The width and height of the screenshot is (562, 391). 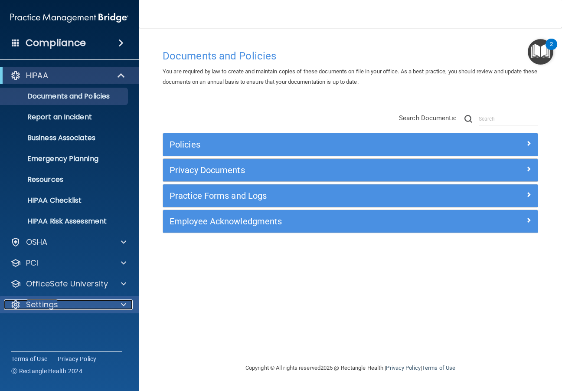 I want to click on p: HIPAA Checklist, so click(x=65, y=200).